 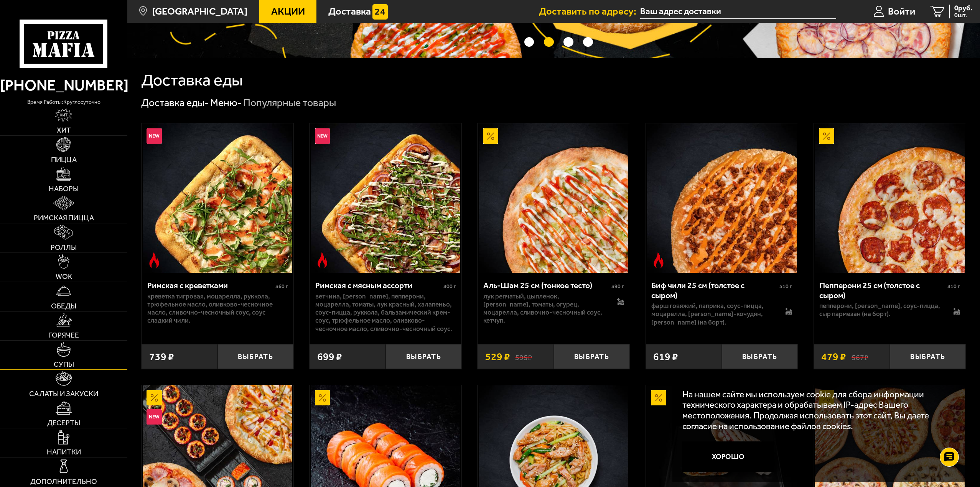 What do you see at coordinates (882, 290) in the screenshot?
I see `div: Пепперони 25 см (толстое с сыром)` at bounding box center [882, 290].